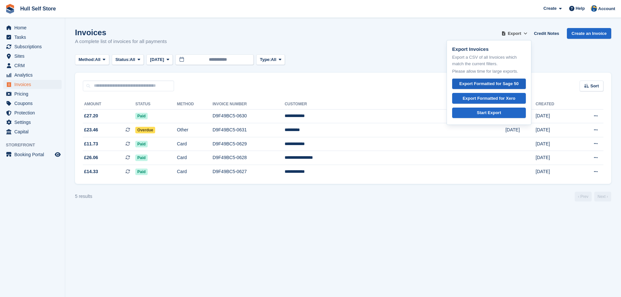 This screenshot has width=621, height=297. What do you see at coordinates (489, 113) in the screenshot?
I see `a: Start Export` at bounding box center [489, 113].